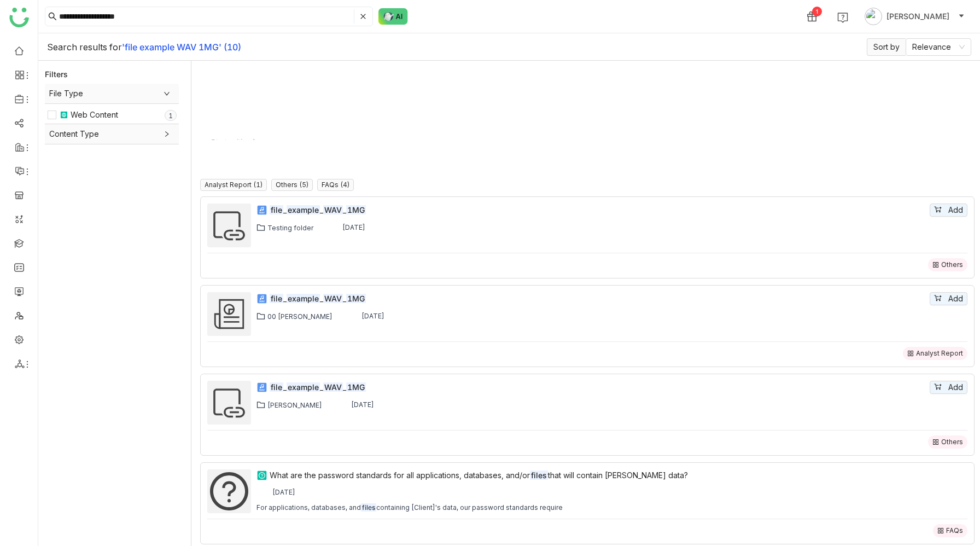 This screenshot has width=980, height=546. Describe the element at coordinates (357, 97) in the screenshot. I see `img: buddy-says` at that location.